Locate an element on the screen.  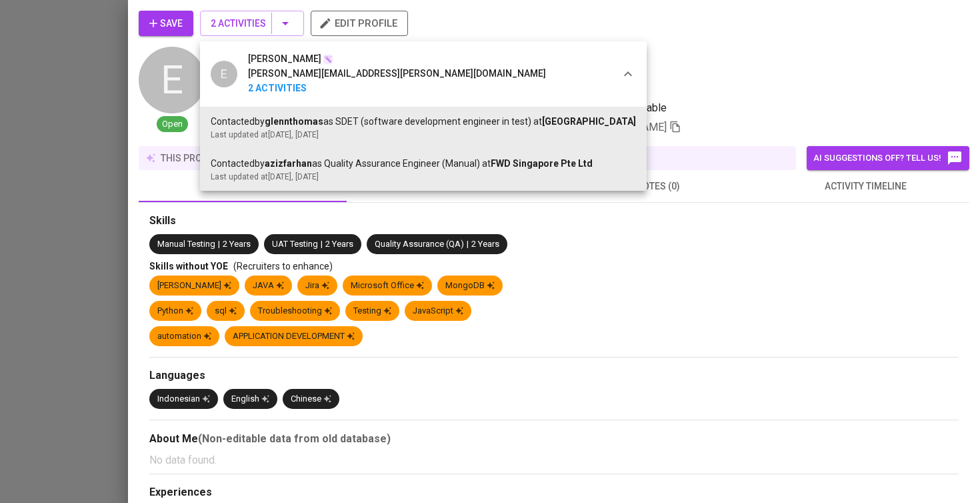
div: Contacted by as Quality Assurance Engineer (Manual) at is located at coordinates (423, 164).